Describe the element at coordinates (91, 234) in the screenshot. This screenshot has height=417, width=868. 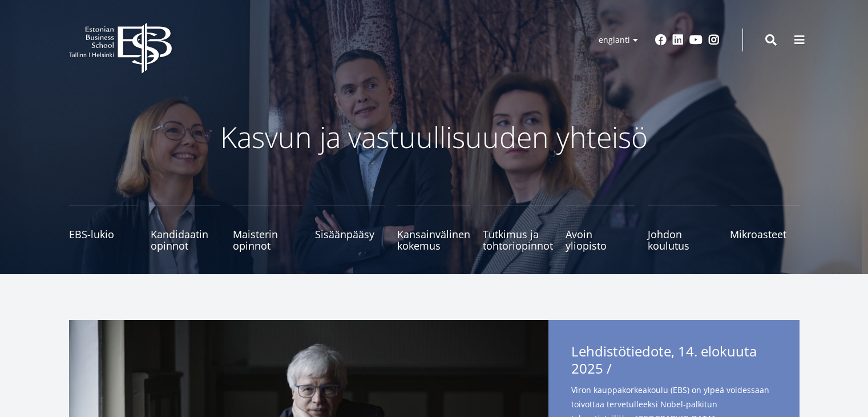
I see `font: EBS-lukio` at that location.